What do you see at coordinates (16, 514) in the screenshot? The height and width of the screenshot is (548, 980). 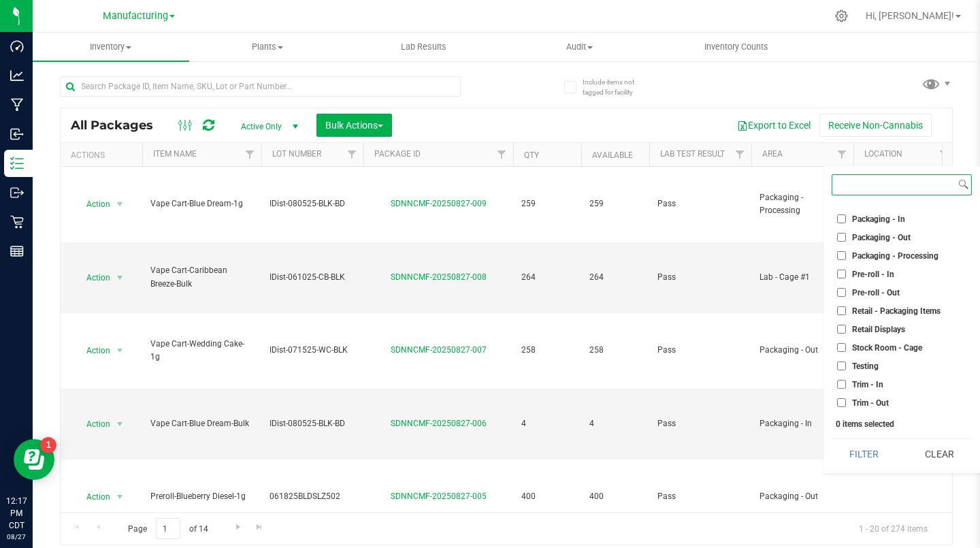 I see `p: 12:17 PM CDT` at bounding box center [16, 514].